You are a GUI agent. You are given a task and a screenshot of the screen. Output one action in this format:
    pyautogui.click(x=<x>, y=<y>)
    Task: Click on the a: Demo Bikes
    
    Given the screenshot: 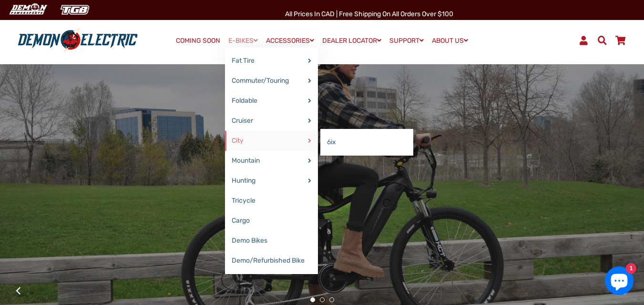 What is the action you would take?
    pyautogui.click(x=271, y=241)
    